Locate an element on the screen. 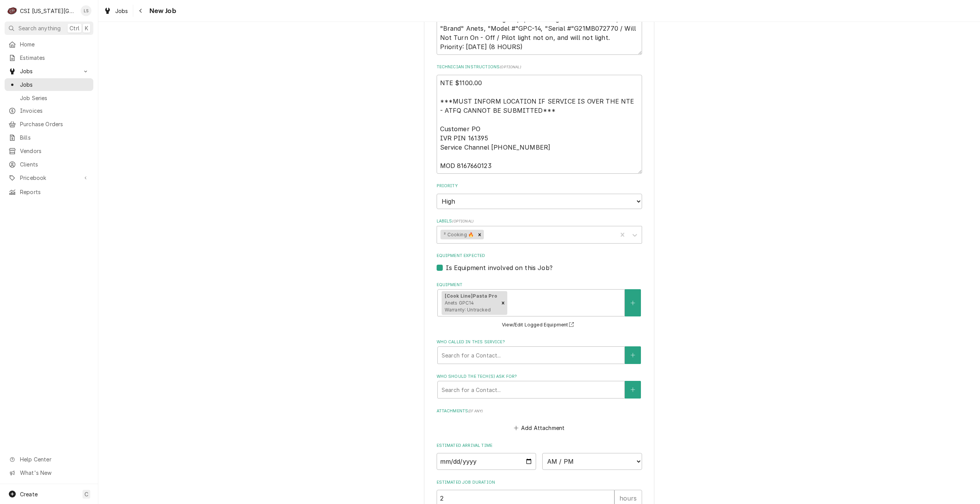 This screenshot has height=504, width=980. label: Estimated Arrival Time is located at coordinates (540, 446).